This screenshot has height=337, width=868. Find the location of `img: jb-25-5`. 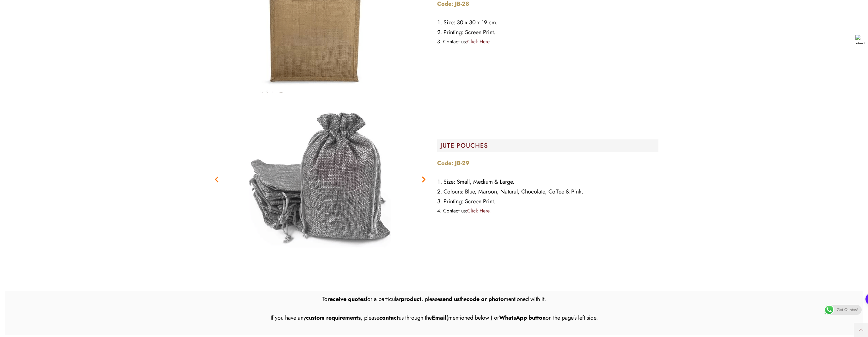

img: jb-25-5 is located at coordinates (320, 179).